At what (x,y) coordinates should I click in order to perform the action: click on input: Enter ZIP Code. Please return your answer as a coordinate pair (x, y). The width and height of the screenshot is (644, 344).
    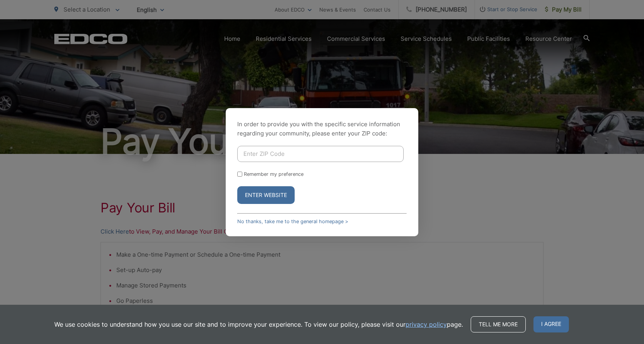
    Looking at the image, I should click on (321, 154).